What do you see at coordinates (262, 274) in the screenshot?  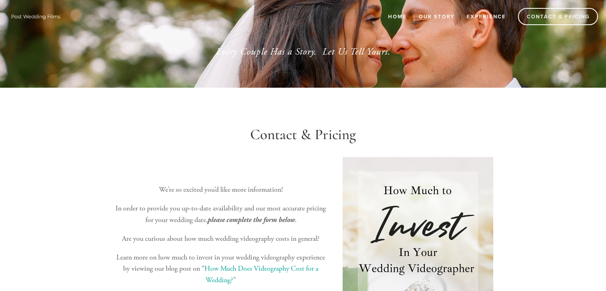 I see `a: How Much Does Videography Cost for a Wedding?` at bounding box center [262, 274].